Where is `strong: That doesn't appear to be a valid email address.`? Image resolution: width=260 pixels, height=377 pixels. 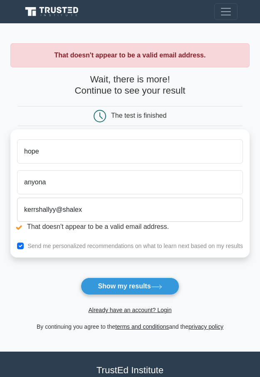
strong: That doesn't appear to be a valid email address. is located at coordinates (130, 55).